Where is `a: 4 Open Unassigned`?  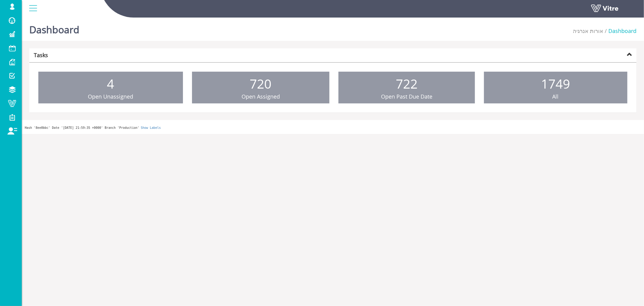 a: 4 Open Unassigned is located at coordinates (111, 88).